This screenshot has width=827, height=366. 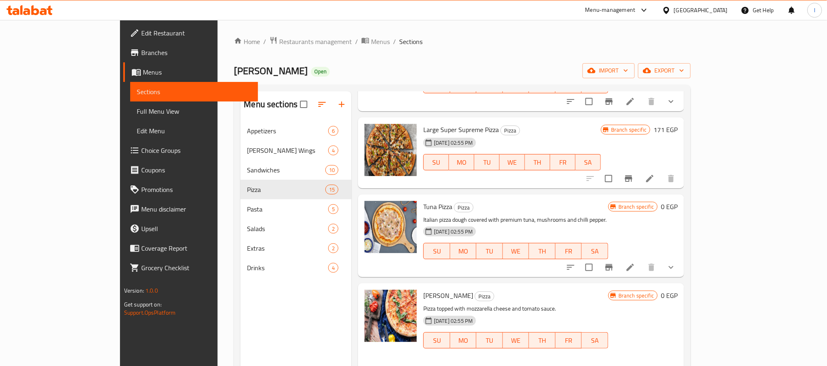 What do you see at coordinates (287, 248) in the screenshot?
I see `div: Extras` at bounding box center [287, 248].